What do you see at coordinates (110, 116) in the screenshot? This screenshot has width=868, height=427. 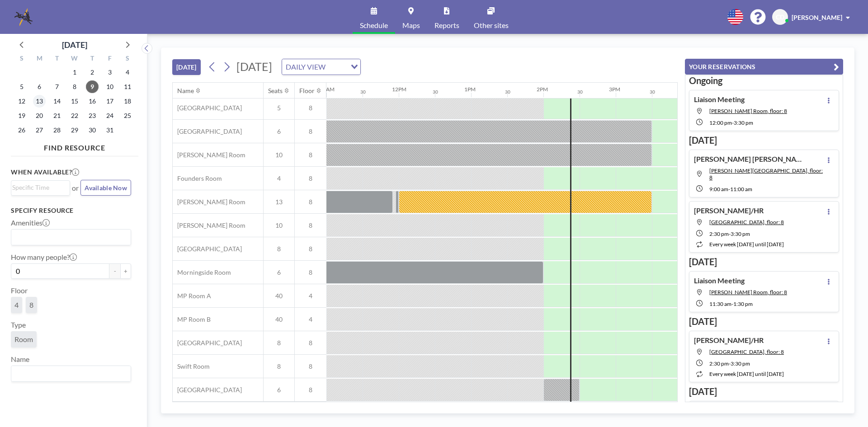 I see `span: Friday, October 24, 2025` at bounding box center [110, 116].